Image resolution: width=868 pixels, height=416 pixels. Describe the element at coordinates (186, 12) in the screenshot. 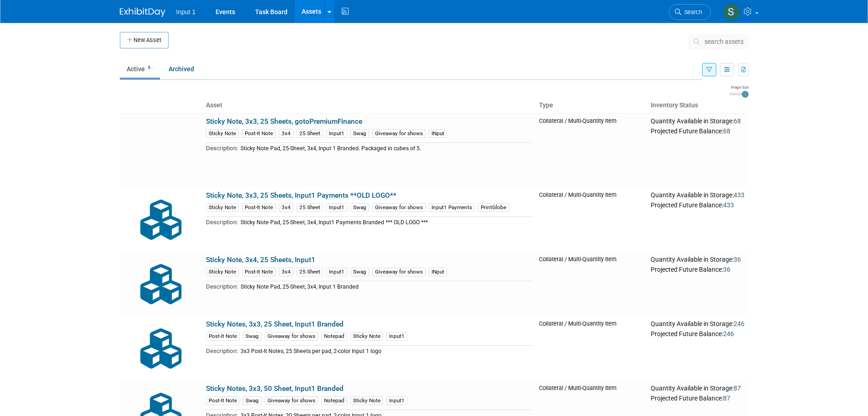

I see `span: Input 1` at that location.